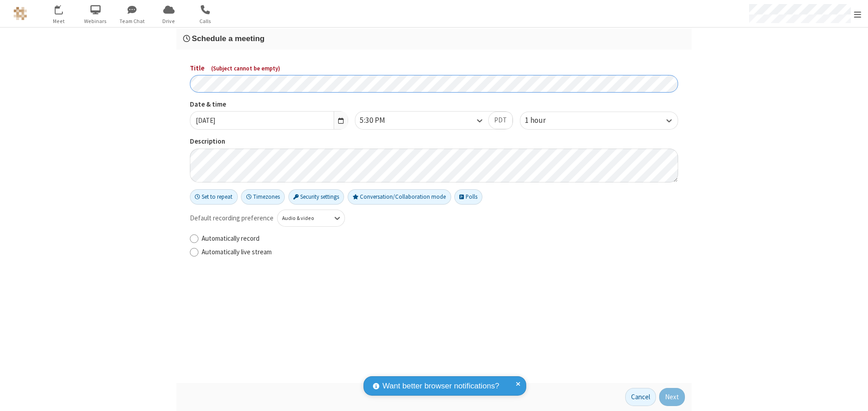  I want to click on span: ( Subject cannot be empty ), so click(246, 68).